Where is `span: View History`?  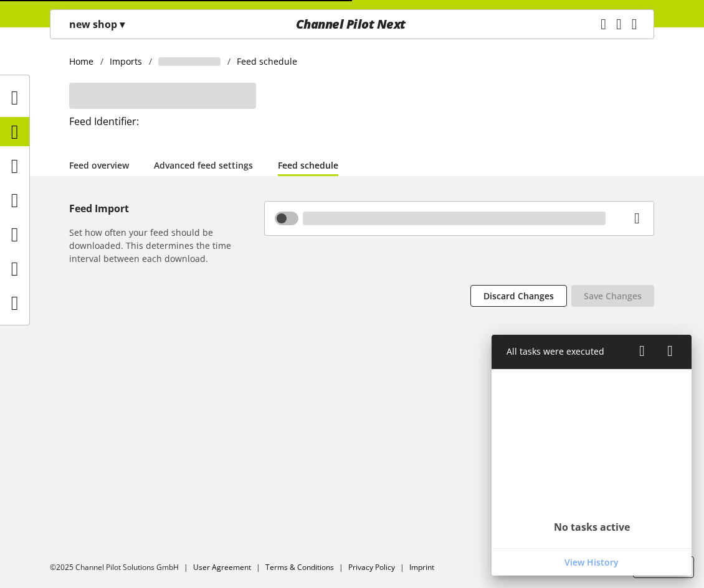 span: View History is located at coordinates (591, 562).